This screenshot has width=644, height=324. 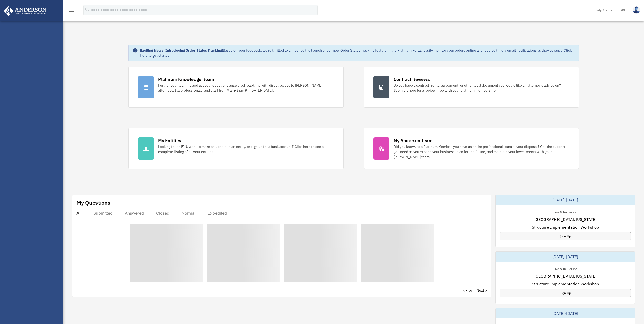 What do you see at coordinates (25, 11) in the screenshot?
I see `img: Anderson Advisors Platinum Portal` at bounding box center [25, 11].